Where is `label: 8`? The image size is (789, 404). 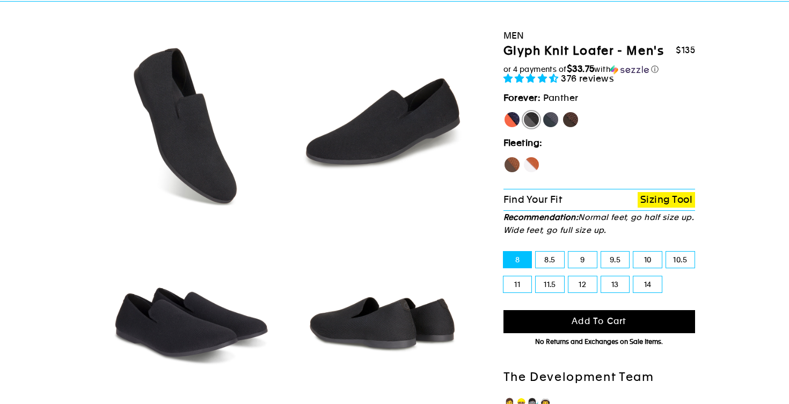 label: 8 is located at coordinates (517, 260).